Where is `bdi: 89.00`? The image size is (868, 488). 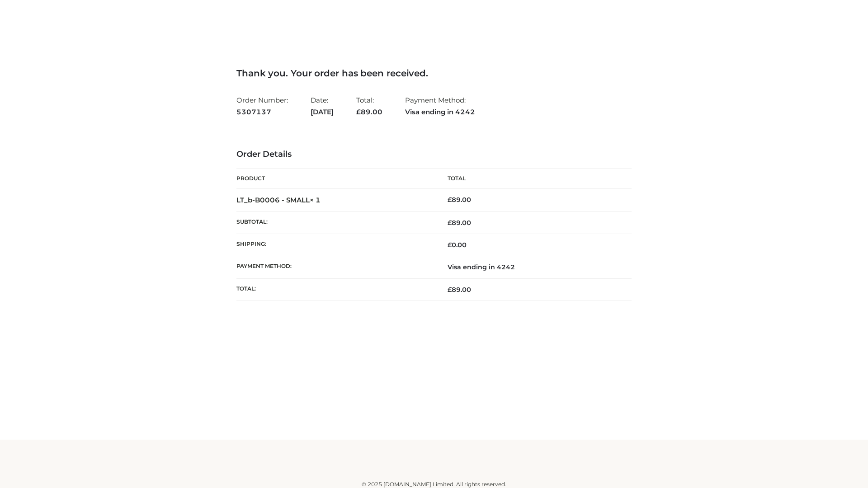
bdi: 89.00 is located at coordinates (460, 200).